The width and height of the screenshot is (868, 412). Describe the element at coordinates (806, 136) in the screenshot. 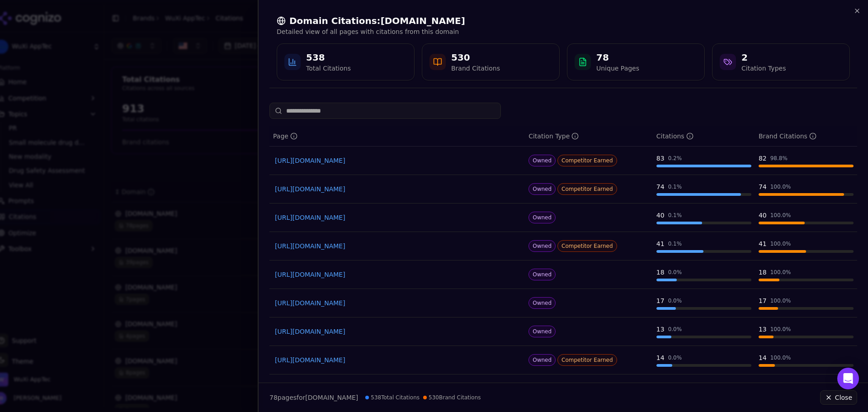

I see `th: brandCitationCount` at that location.